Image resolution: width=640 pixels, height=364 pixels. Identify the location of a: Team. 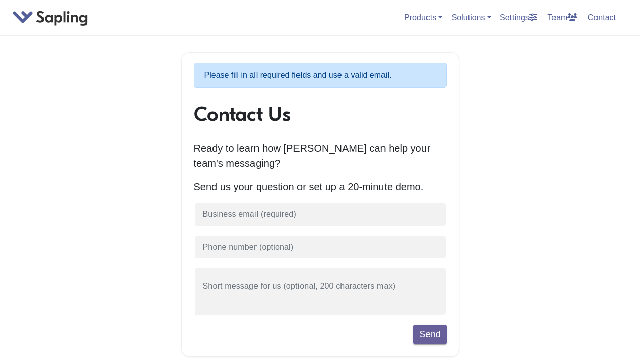
(562, 17).